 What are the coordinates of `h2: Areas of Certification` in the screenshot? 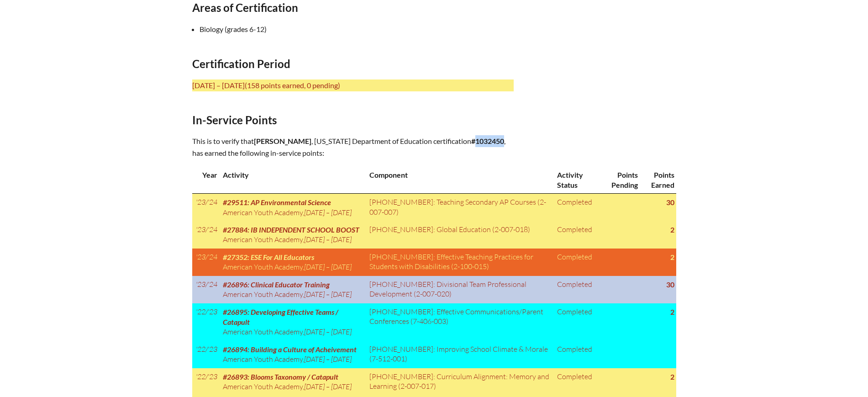 It's located at (353, 7).